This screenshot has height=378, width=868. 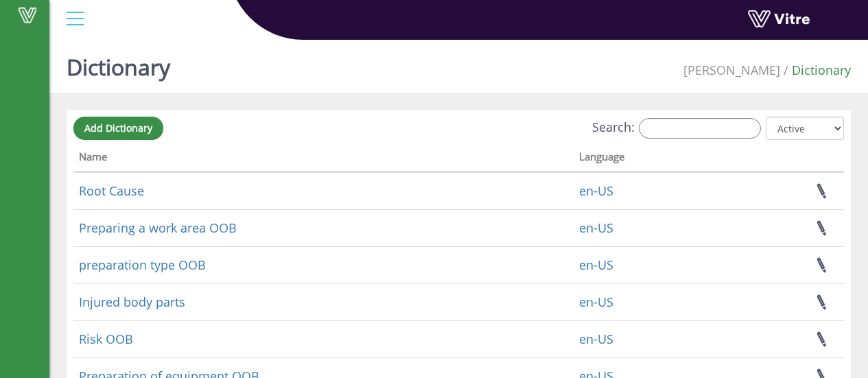 What do you see at coordinates (142, 265) in the screenshot?
I see `a: preparation type OOB` at bounding box center [142, 265].